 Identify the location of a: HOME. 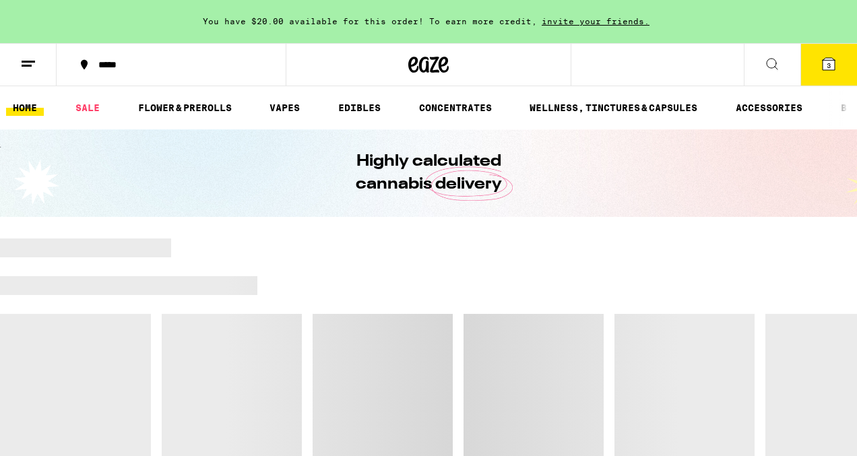
(25, 108).